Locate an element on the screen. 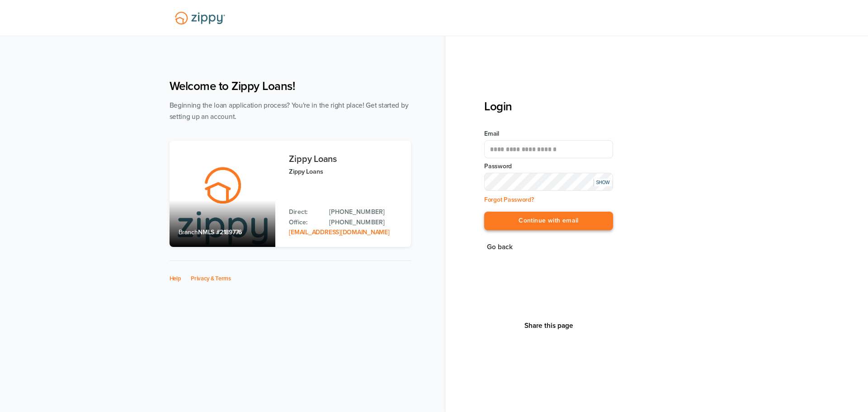  a: Direct Phone: 512-975-2947 is located at coordinates (366, 212).